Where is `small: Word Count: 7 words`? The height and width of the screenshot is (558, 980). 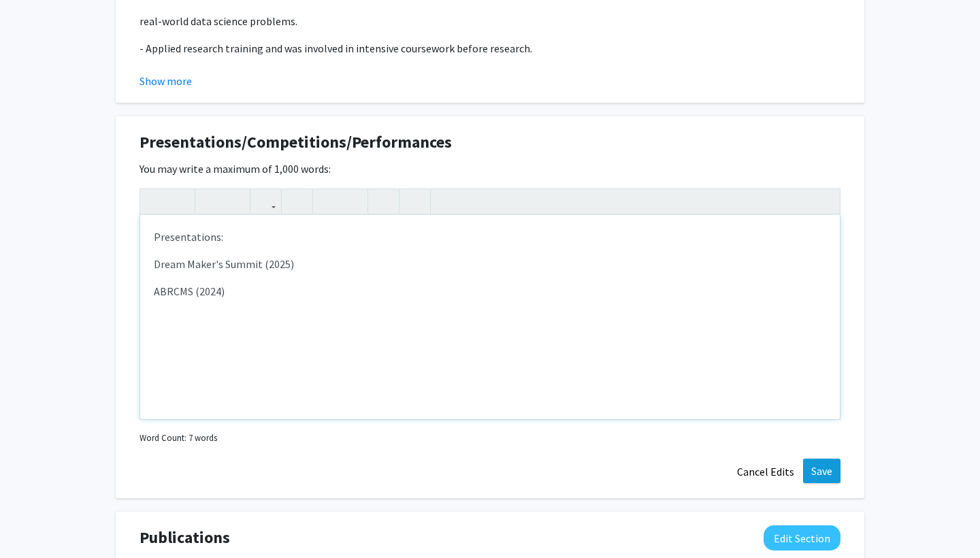 small: Word Count: 7 words is located at coordinates (179, 438).